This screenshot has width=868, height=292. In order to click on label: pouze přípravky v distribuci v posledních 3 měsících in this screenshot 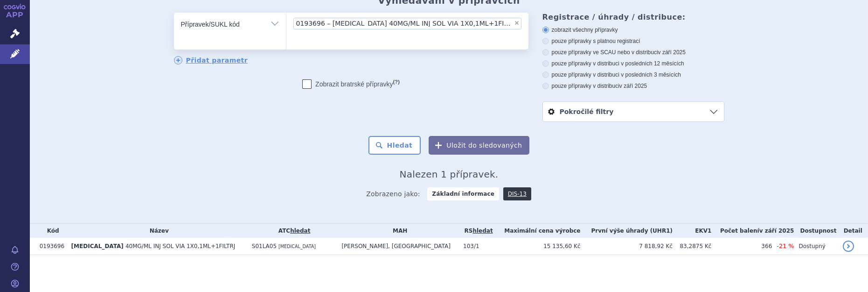, I will do `click(633, 75)`.